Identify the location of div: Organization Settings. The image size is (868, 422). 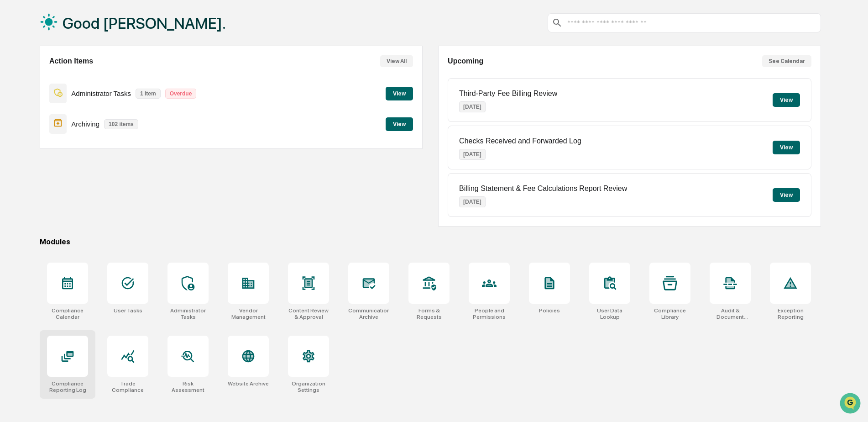
(308, 387).